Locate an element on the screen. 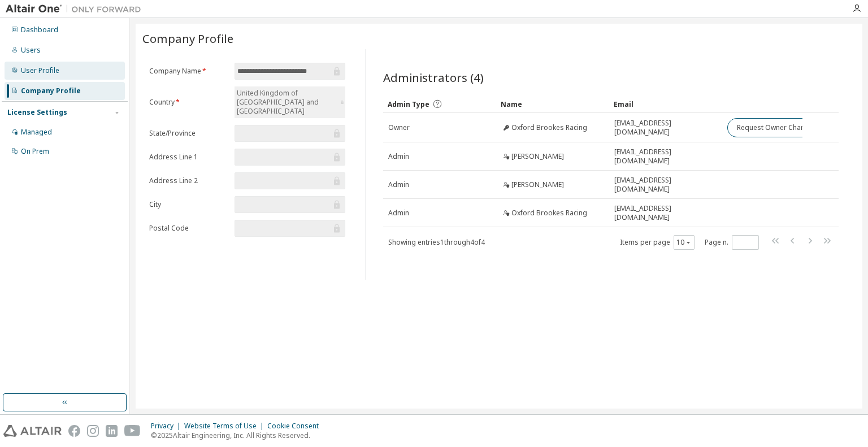 The image size is (868, 447). span: Items per page is located at coordinates (657, 243).